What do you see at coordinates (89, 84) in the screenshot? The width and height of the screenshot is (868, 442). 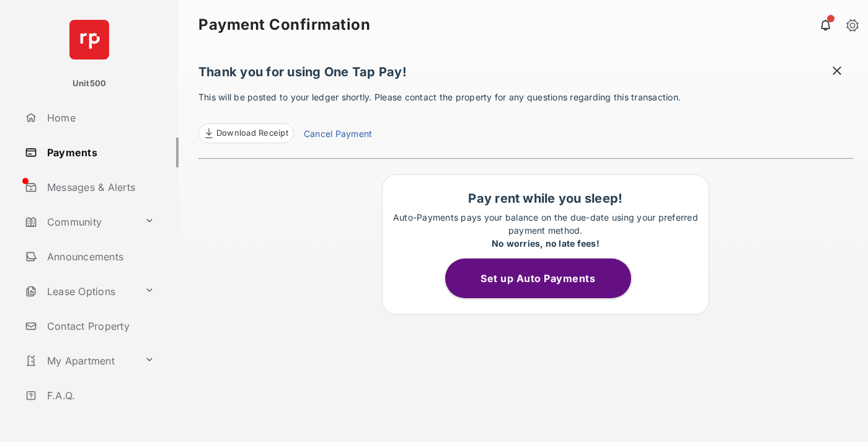 I see `p: Unit500` at bounding box center [89, 84].